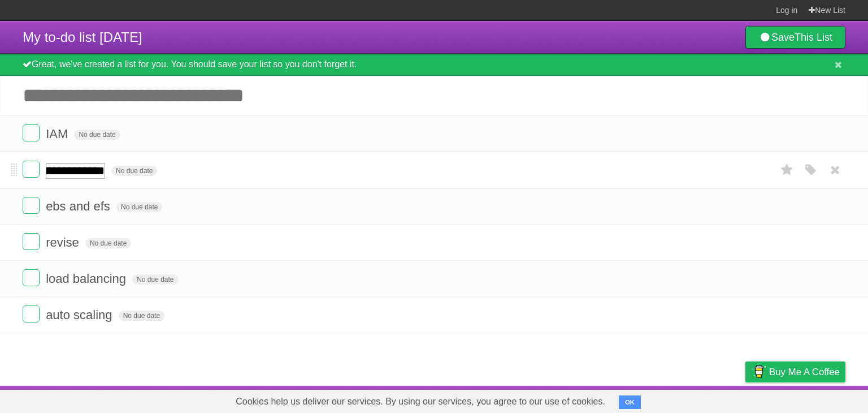  Describe the element at coordinates (80, 314) in the screenshot. I see `span: auto scaling` at that location.